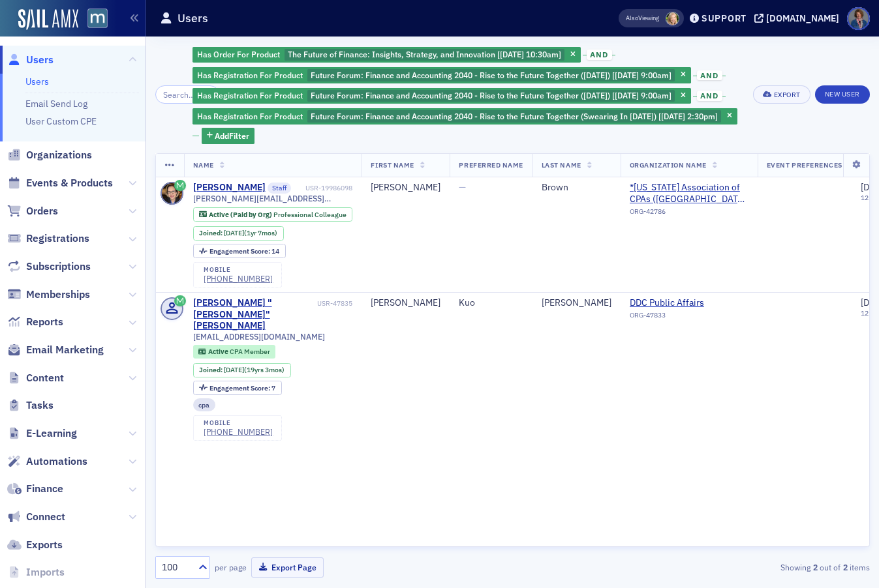 The width and height of the screenshot is (879, 588). Describe the element at coordinates (272, 214) in the screenshot. I see `a: Active (Paid by Org) Professional Colleague` at that location.